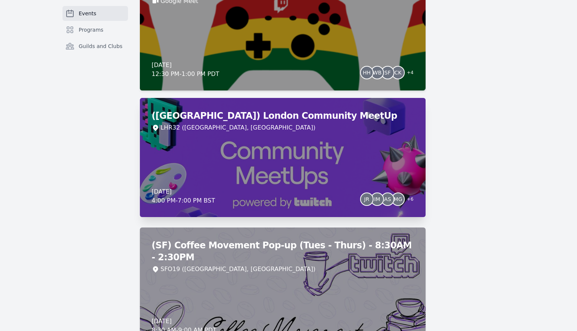 The image size is (577, 331). What do you see at coordinates (367, 199) in the screenshot?
I see `span: JR` at bounding box center [367, 199].